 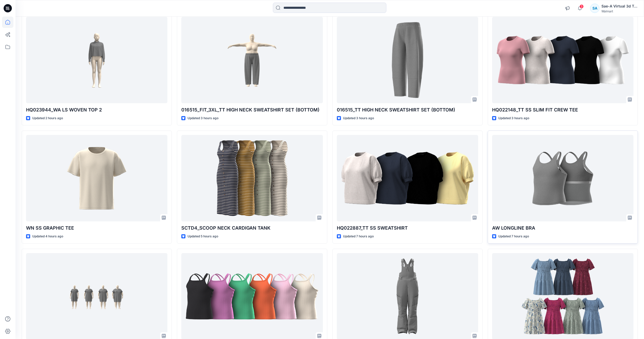 I want to click on p: 016515_FIT_3XL_TT HIGH NECK SWEATSHIRT SET (BOTTOM), so click(x=252, y=110).